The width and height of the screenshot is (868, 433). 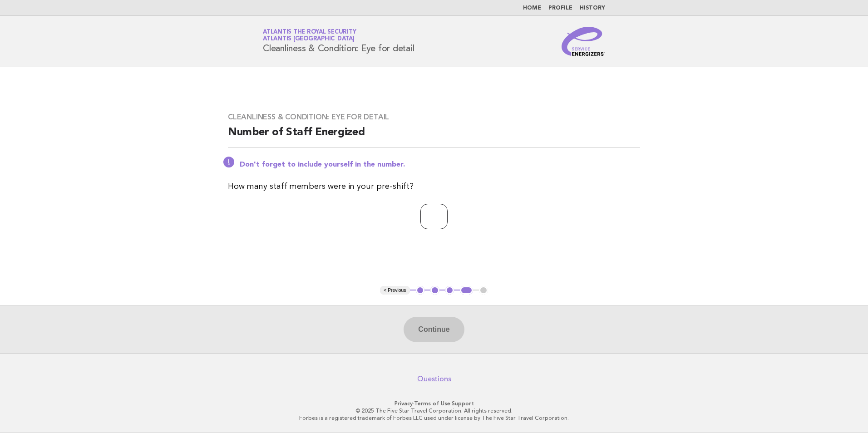 What do you see at coordinates (404, 404) in the screenshot?
I see `a: Privacy` at bounding box center [404, 404].